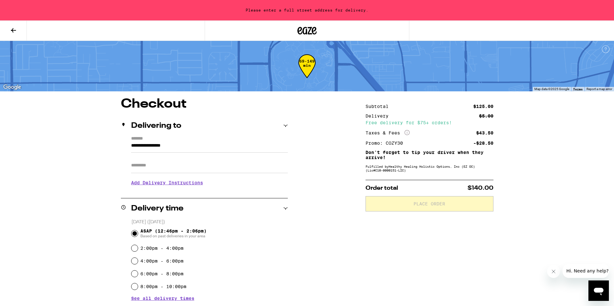 Image resolution: width=614 pixels, height=306 pixels. I want to click on button: Place Order, so click(430, 204).